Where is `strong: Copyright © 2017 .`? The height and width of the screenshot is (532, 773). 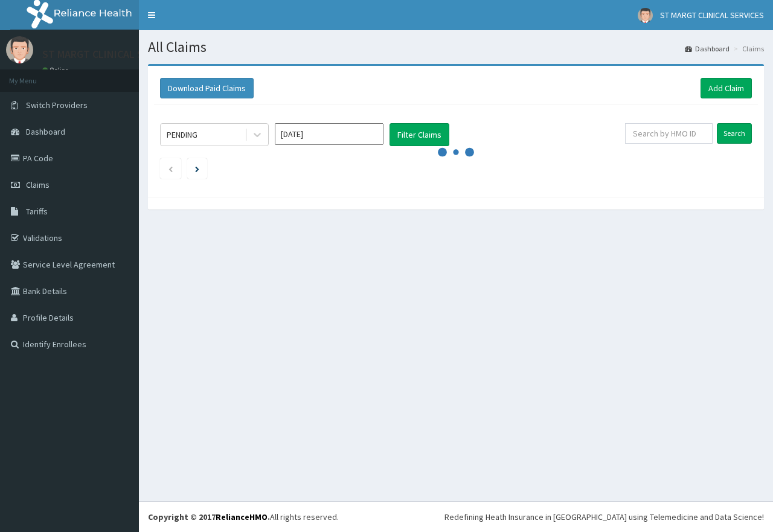 strong: Copyright © 2017 . is located at coordinates (209, 517).